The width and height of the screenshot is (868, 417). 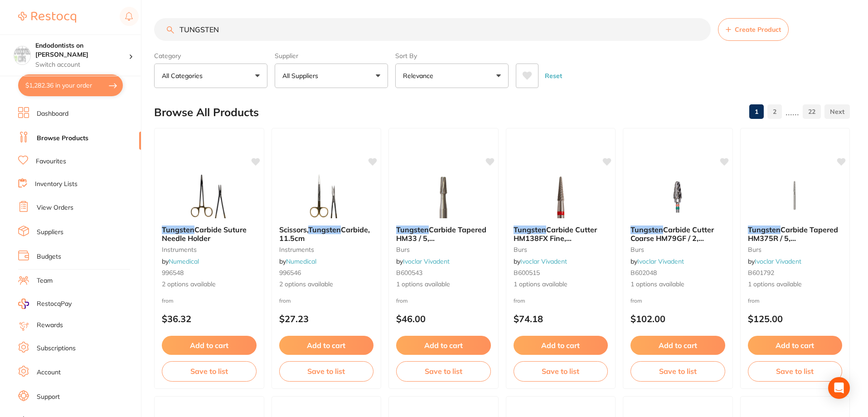 I want to click on a: View Orders, so click(x=55, y=208).